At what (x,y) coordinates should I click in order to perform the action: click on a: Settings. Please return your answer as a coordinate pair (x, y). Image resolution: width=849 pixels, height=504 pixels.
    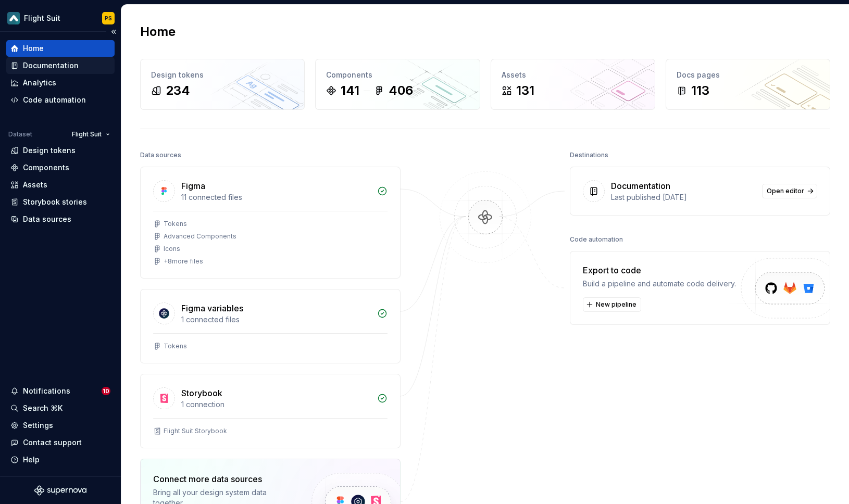
    Looking at the image, I should click on (60, 425).